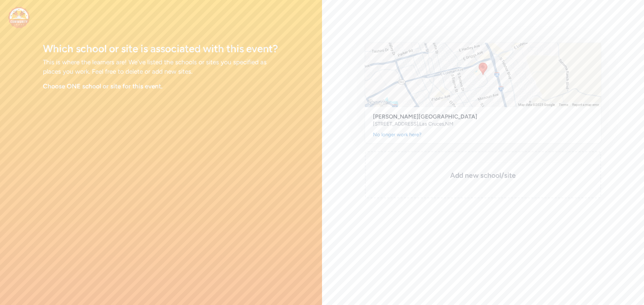 The image size is (644, 305). I want to click on img: logo, so click(19, 17).